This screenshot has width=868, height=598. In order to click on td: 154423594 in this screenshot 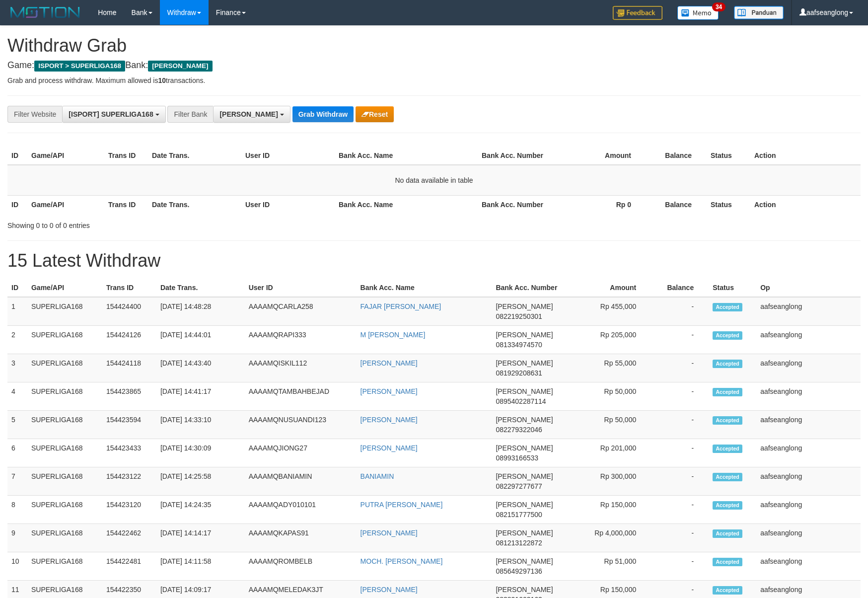, I will do `click(129, 424)`.